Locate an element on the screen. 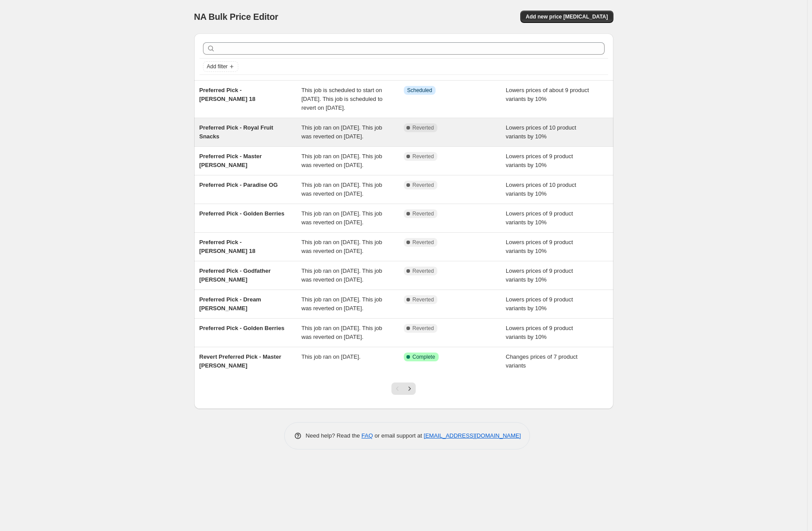  nav: Pagination is located at coordinates (403, 389).